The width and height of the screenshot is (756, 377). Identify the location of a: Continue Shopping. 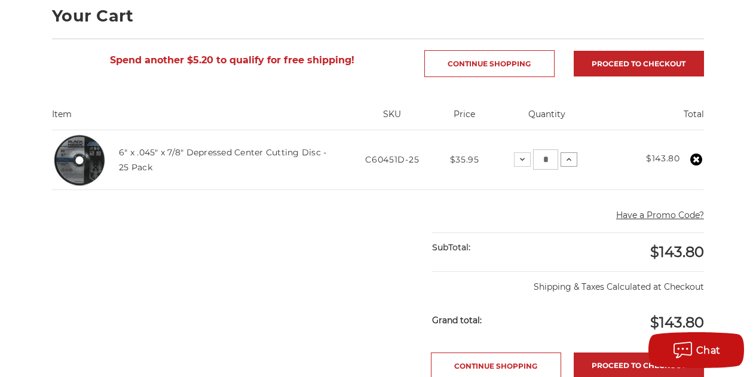
(490, 63).